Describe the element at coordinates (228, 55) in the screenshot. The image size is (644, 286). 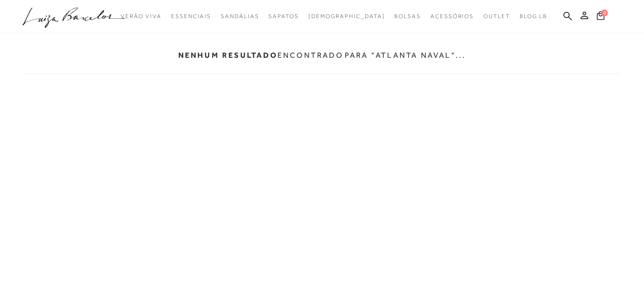
I see `b: Nenhum resultado` at that location.